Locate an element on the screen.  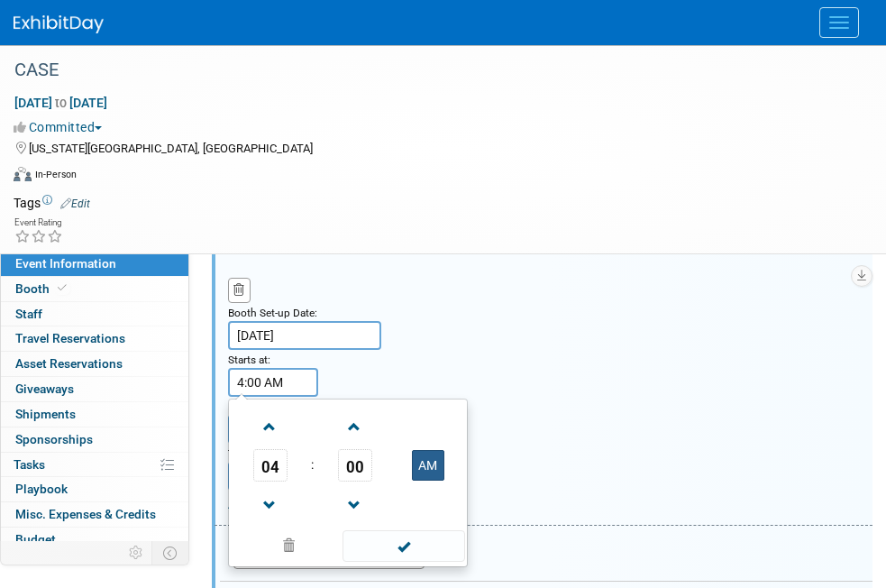
span: Shipments is located at coordinates (45, 414).